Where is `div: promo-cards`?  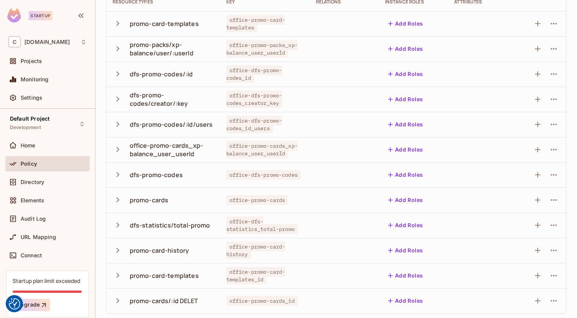 div: promo-cards is located at coordinates (149, 200).